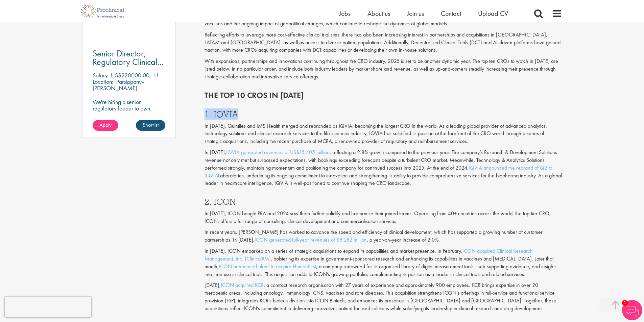 This screenshot has width=644, height=322. Describe the element at coordinates (129, 112) in the screenshot. I see `p: We're hiring a senior regulatory leader to own clinical stage strategy across multiple programs.` at that location.